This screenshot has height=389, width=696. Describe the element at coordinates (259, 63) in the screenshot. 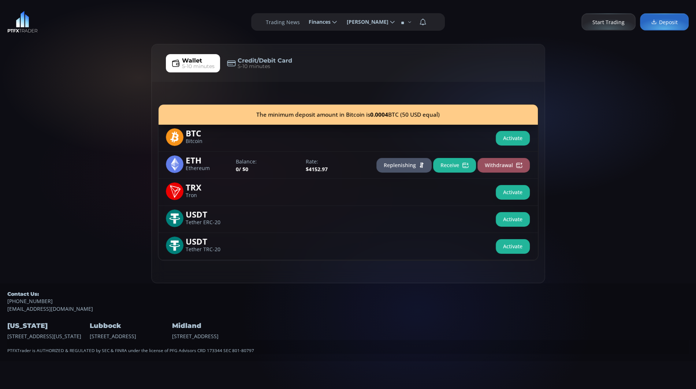

I see `a: Credit/Debit Card5-10 minutes` at that location.